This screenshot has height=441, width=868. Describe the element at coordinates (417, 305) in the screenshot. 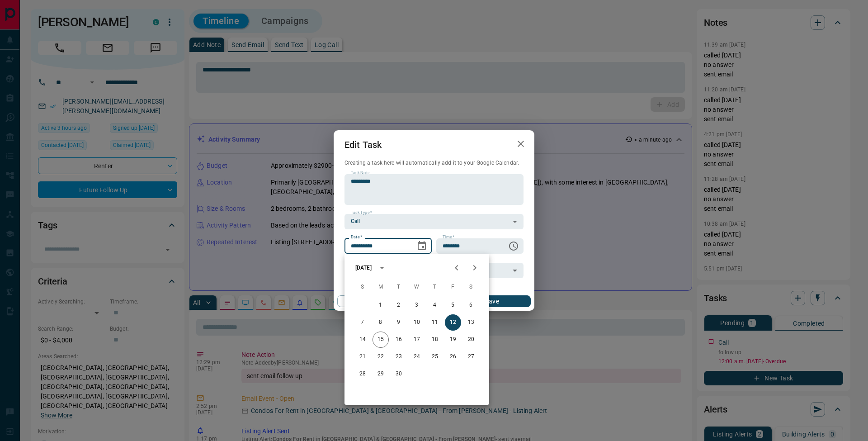

I see `button: 3` at that location.